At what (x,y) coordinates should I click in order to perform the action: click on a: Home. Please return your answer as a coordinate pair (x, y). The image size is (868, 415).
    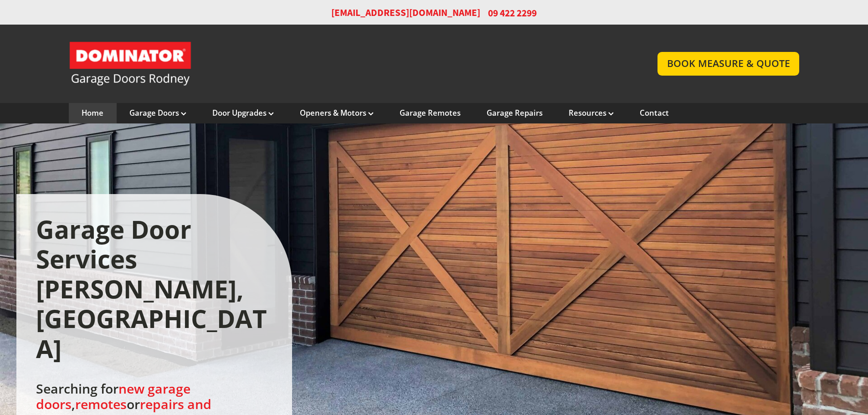
    Looking at the image, I should click on (92, 113).